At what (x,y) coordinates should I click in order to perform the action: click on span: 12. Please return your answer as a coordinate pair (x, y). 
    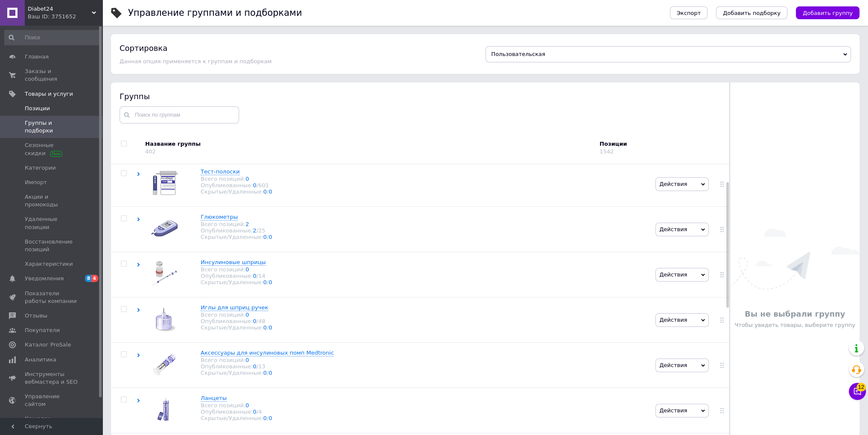
    Looking at the image, I should click on (861, 387).